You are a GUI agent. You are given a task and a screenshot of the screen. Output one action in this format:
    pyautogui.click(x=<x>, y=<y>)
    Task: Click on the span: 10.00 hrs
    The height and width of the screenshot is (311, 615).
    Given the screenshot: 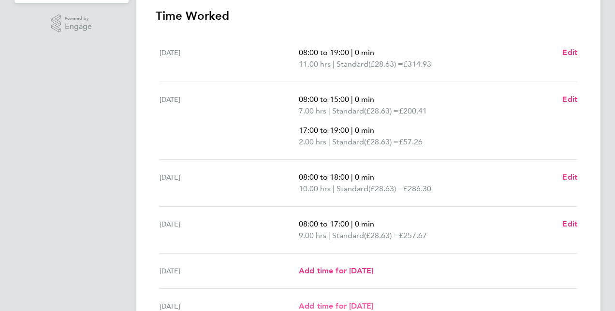 What is the action you would take?
    pyautogui.click(x=315, y=188)
    